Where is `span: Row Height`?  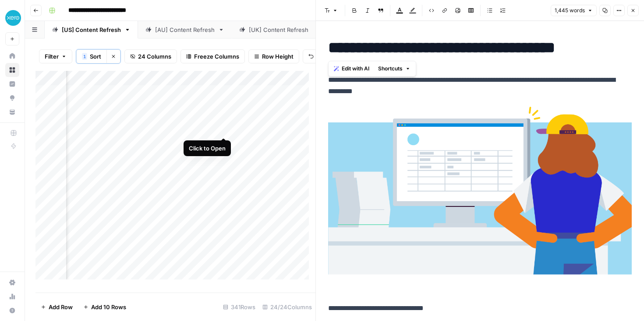 span: Row Height is located at coordinates (278, 57).